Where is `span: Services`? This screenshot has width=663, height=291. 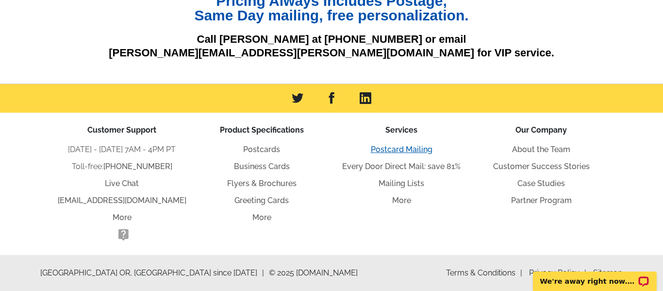 span: Services is located at coordinates (402, 130).